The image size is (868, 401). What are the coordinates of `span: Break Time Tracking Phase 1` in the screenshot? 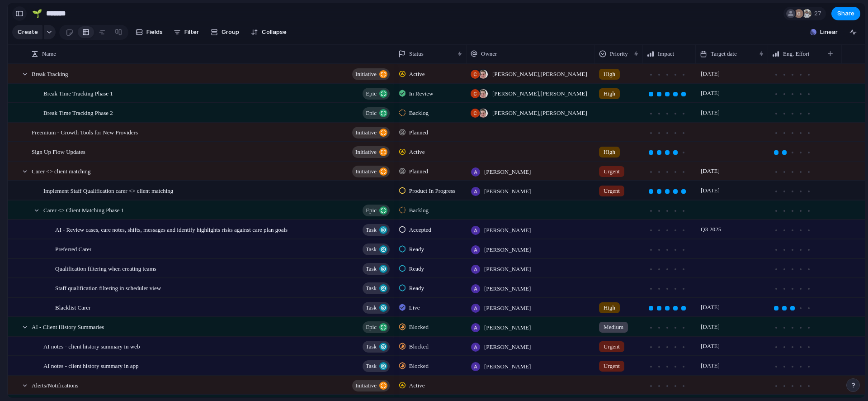 It's located at (78, 93).